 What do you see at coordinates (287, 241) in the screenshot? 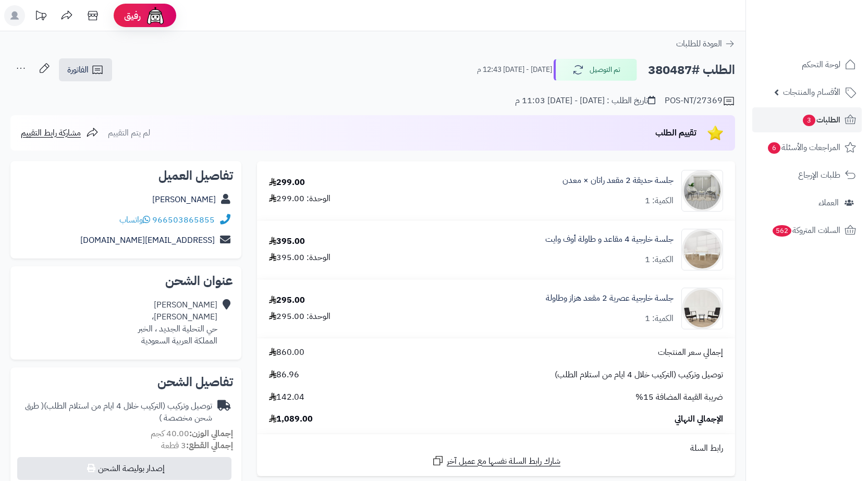
I see `div: 395.00` at bounding box center [287, 241].